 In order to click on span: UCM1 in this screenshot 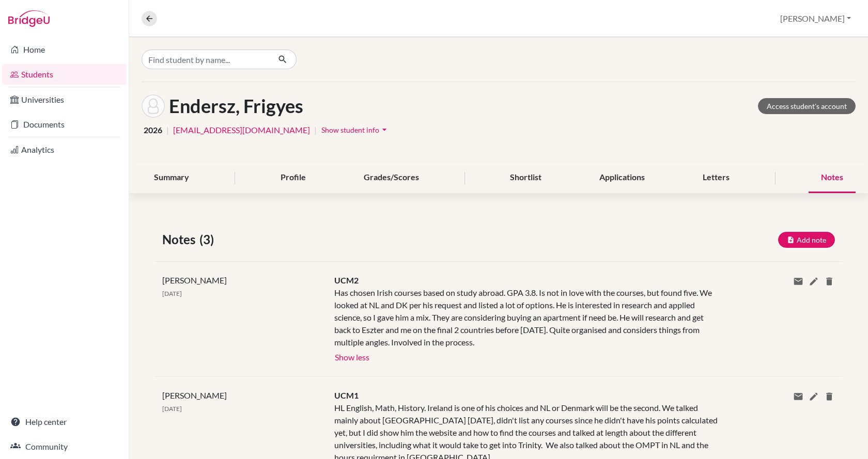, I will do `click(346, 395)`.